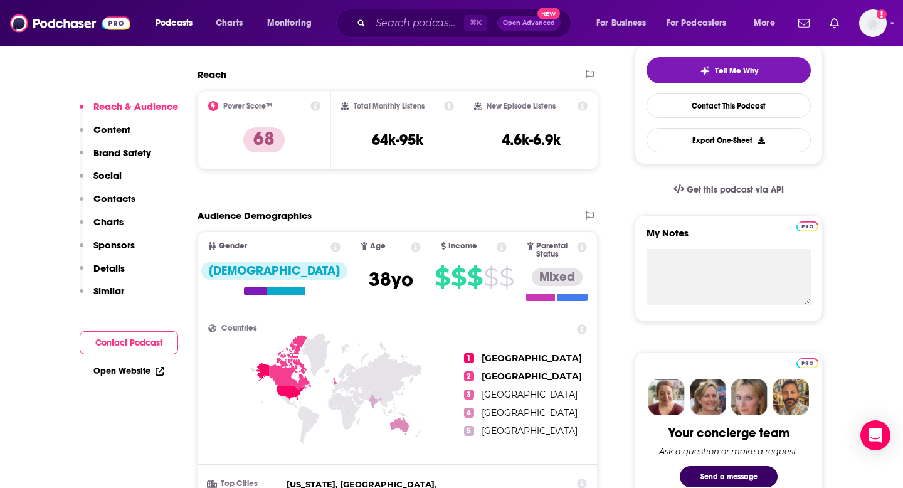 The width and height of the screenshot is (903, 488). What do you see at coordinates (708, 397) in the screenshot?
I see `img: Barbara Profile` at bounding box center [708, 397].